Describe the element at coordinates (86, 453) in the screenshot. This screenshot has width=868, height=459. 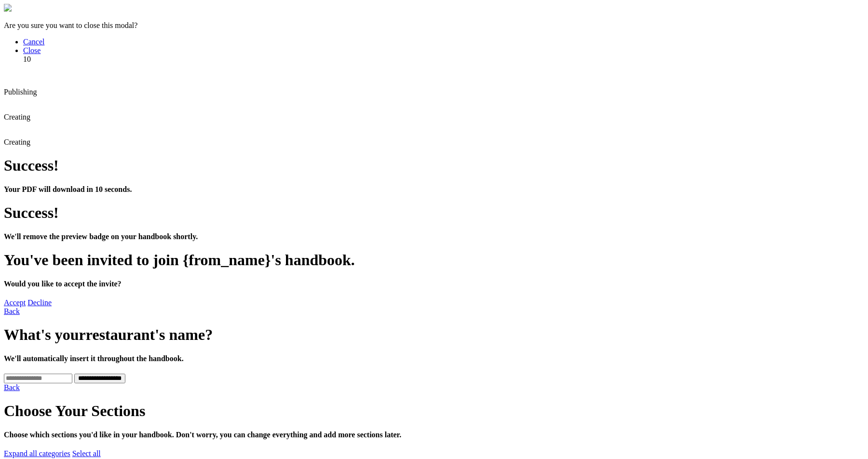
I see `a: Select all` at that location.